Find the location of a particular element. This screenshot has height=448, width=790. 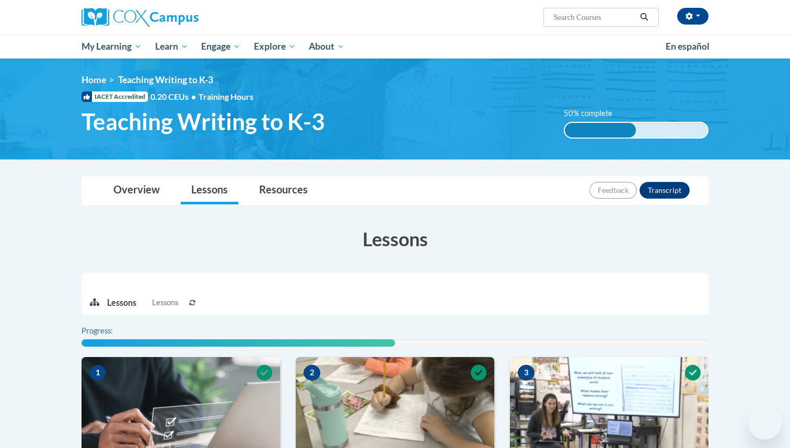

a: Learn is located at coordinates (171, 46).